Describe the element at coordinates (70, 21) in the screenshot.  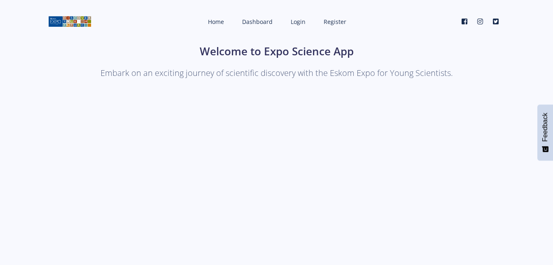
I see `img: logo01.png` at that location.